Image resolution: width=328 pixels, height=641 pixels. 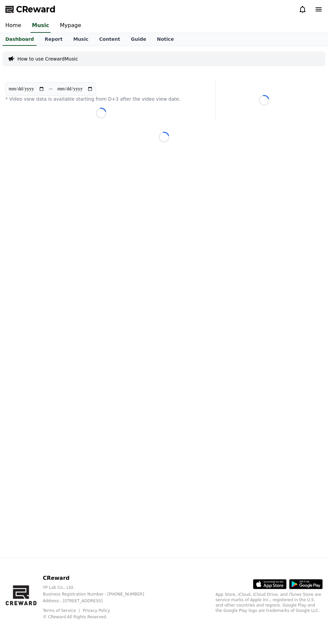 What do you see at coordinates (30, 9) in the screenshot?
I see `a: CReward` at bounding box center [30, 9].